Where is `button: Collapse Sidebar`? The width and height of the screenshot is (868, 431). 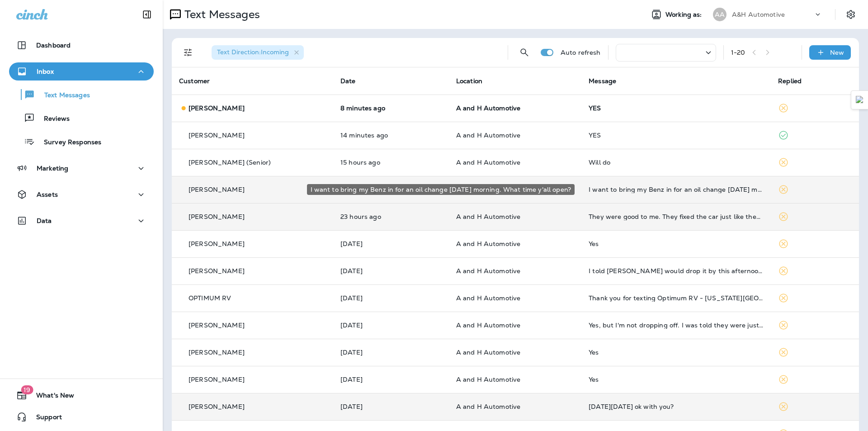 button: Collapse Sidebar is located at coordinates (147, 15).